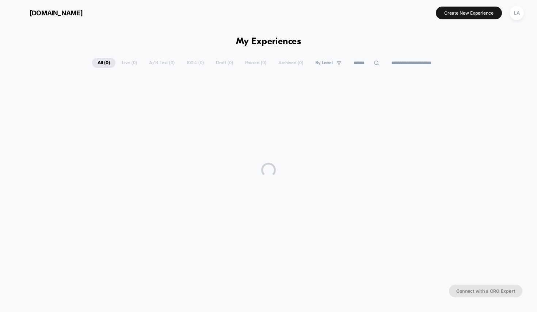 This screenshot has height=312, width=537. Describe the element at coordinates (104, 63) in the screenshot. I see `span: All ( 0 )` at that location.